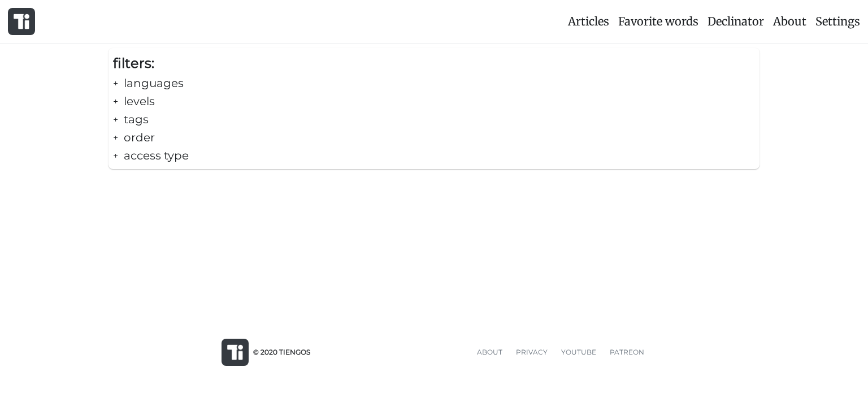  I want to click on a: PRIVACY, so click(532, 352).